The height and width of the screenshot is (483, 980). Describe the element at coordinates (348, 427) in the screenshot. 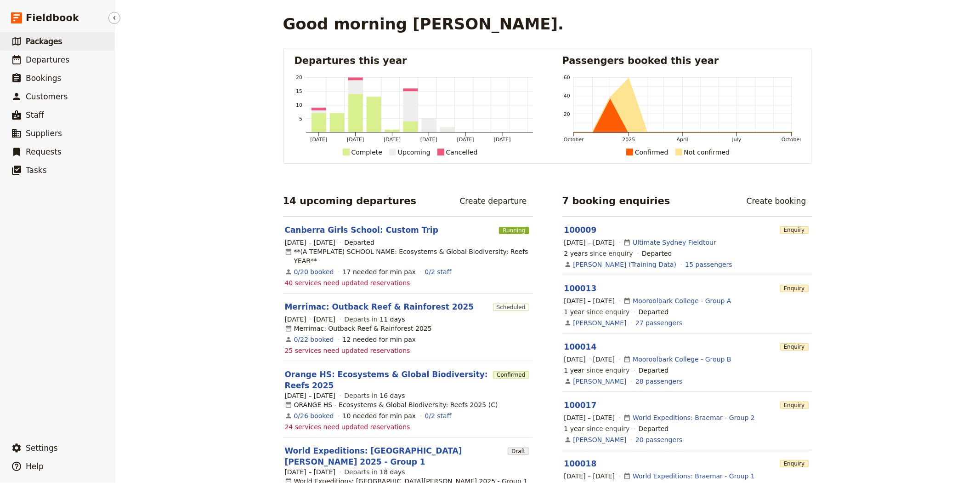

I see `span: 24 services need updated reservations` at that location.